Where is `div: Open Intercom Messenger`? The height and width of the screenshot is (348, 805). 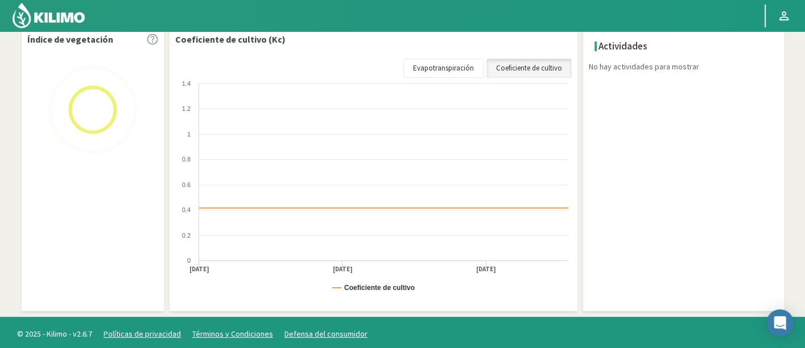
div: Open Intercom Messenger is located at coordinates (780, 323).